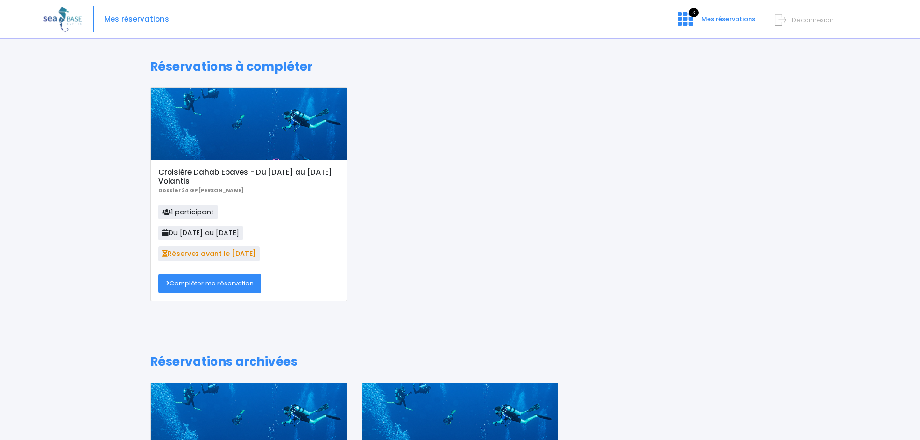  What do you see at coordinates (210, 284) in the screenshot?
I see `a: Compléter ma réservation` at bounding box center [210, 284].